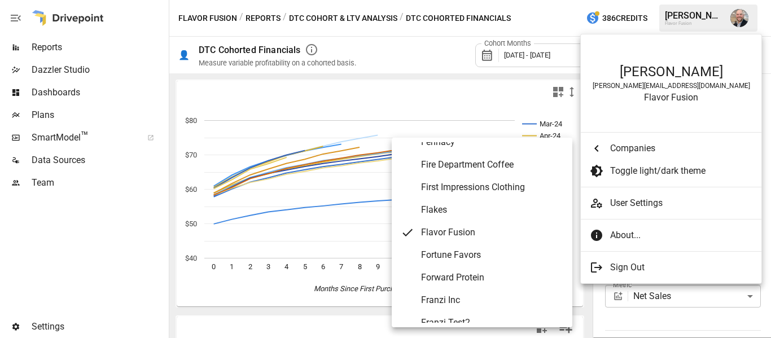 Image resolution: width=771 pixels, height=338 pixels. Describe the element at coordinates (492, 187) in the screenshot. I see `span: First Impressions Clothing` at that location.